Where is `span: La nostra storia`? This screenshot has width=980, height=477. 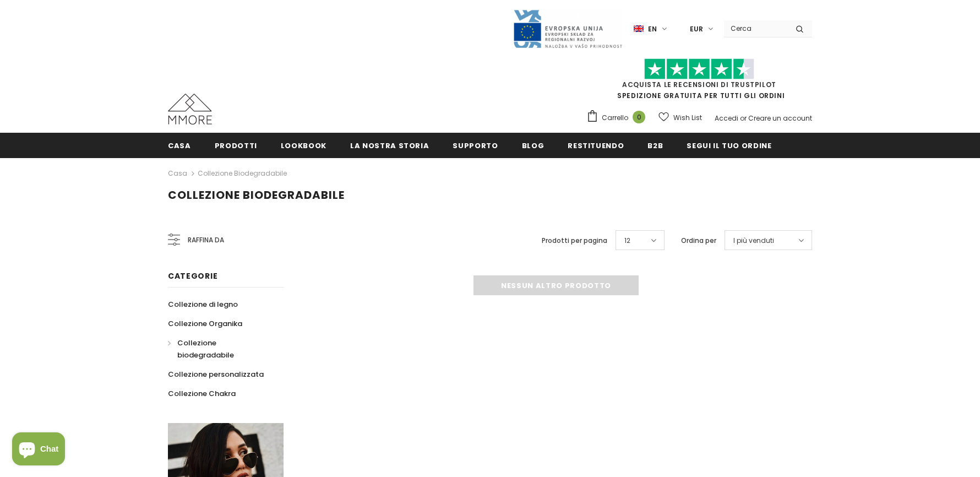 span: La nostra storia is located at coordinates (389, 146).